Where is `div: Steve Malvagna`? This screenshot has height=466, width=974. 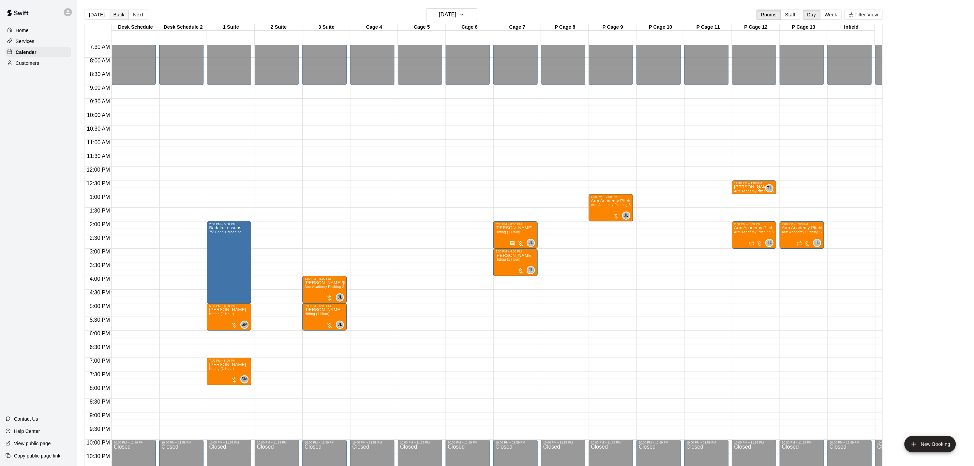
div: Steve Malvagna is located at coordinates (245, 379).